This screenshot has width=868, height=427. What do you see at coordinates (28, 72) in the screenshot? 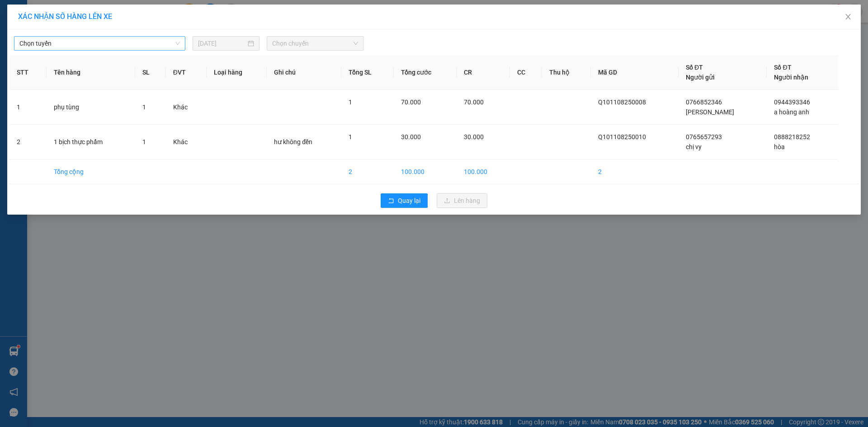
I see `th: STT` at bounding box center [28, 72].